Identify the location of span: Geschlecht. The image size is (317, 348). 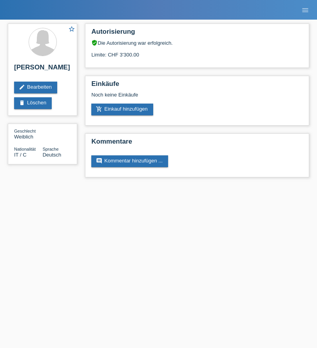
(25, 131).